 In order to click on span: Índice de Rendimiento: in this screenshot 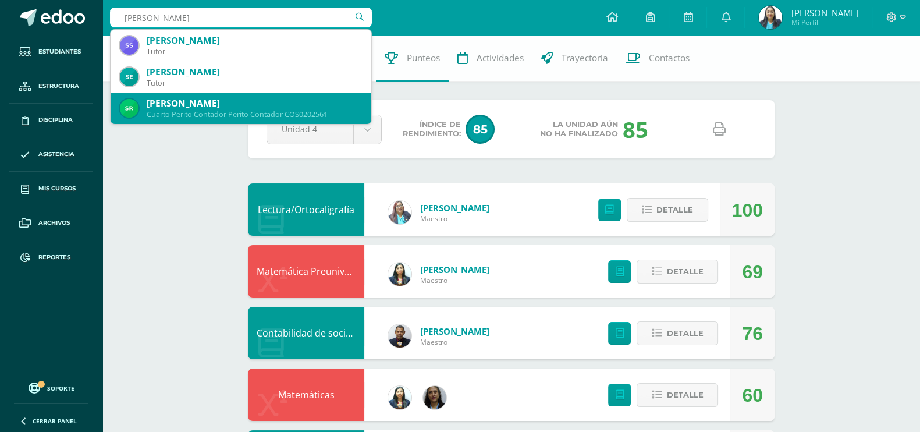, I will do `click(432, 129)`.